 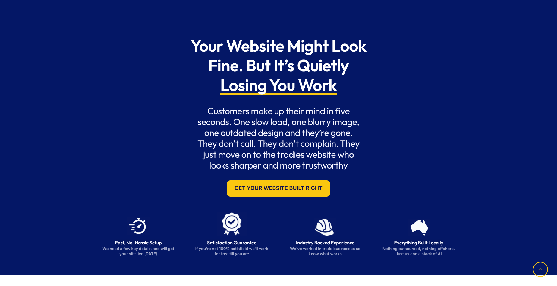 I want to click on p: We've worked in trade businesses so know what works, so click(x=325, y=251).